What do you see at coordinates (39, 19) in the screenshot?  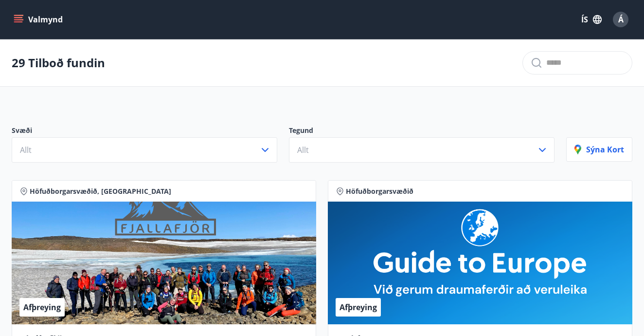 I see `button: menu` at bounding box center [39, 19].